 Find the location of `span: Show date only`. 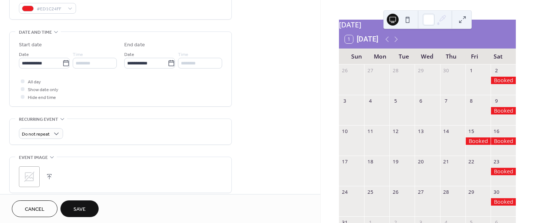

span: Show date only is located at coordinates (43, 90).